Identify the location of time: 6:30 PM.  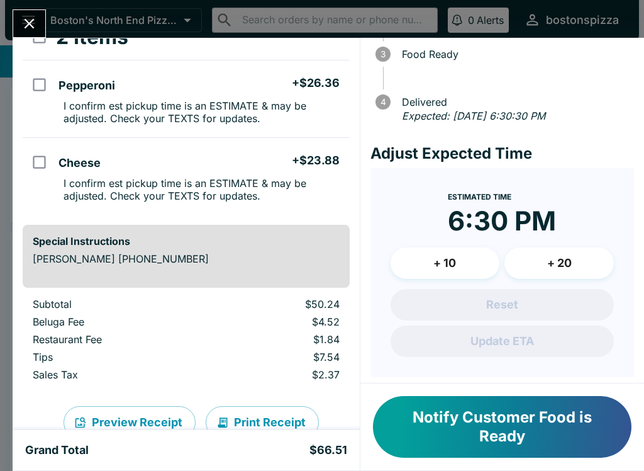
(502, 221).